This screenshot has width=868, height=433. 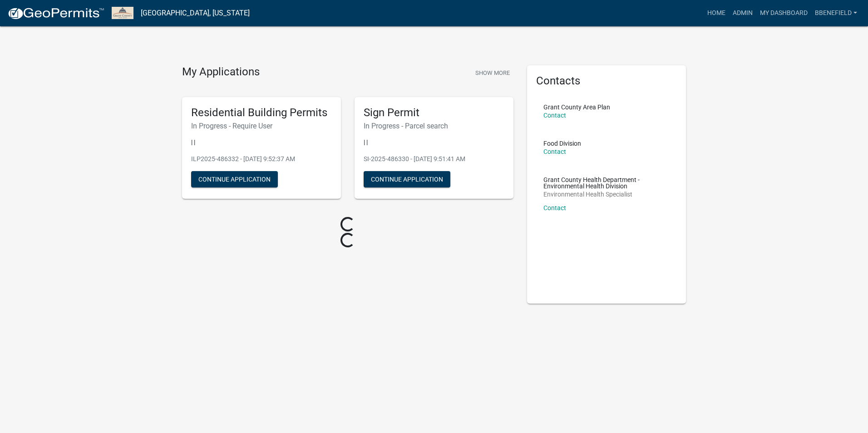 I want to click on img: Grant County, Indiana, so click(x=123, y=12).